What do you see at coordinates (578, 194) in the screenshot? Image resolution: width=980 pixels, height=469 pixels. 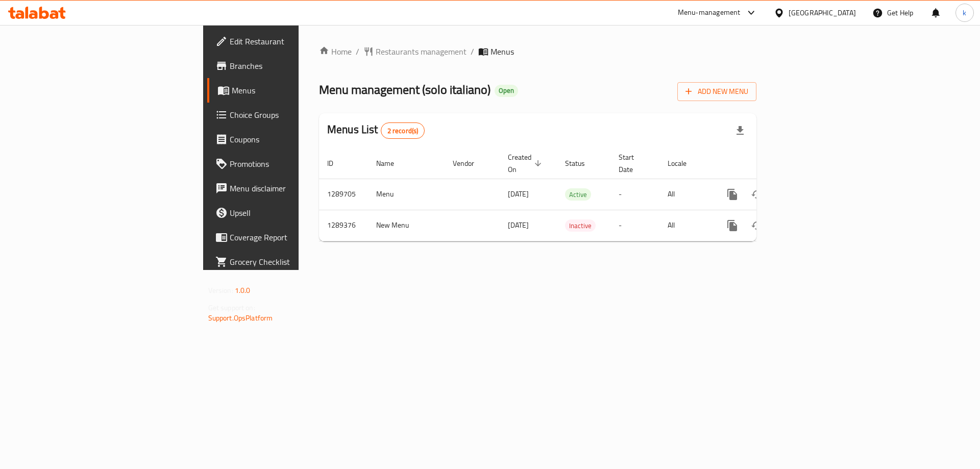 I see `div: Active` at bounding box center [578, 194].